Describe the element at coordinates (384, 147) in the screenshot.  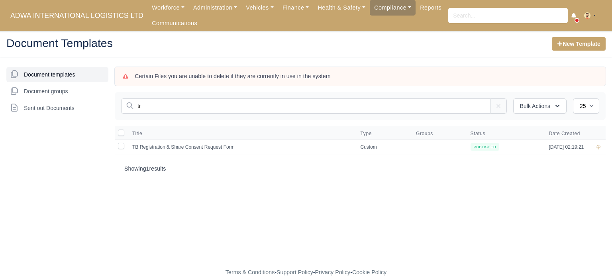
I see `td: Custom` at that location.